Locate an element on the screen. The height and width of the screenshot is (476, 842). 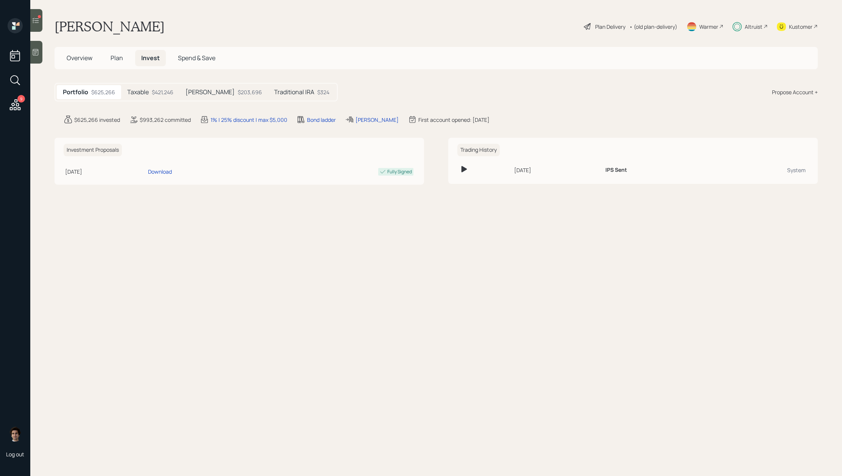
div: Fully Signed is located at coordinates (400, 172).